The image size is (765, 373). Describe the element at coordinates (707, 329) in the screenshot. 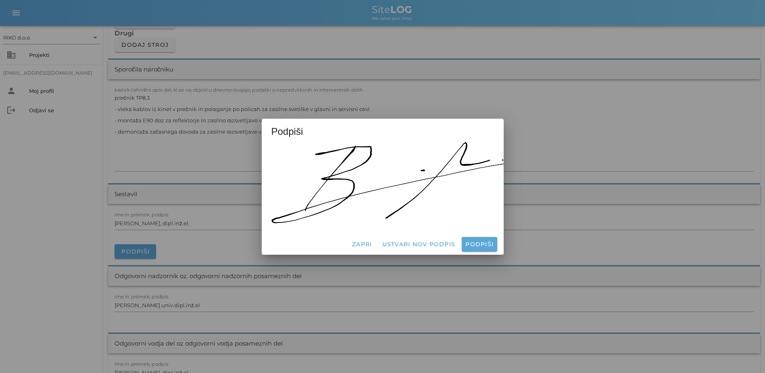

I see `div: Pripomoček za klepet` at that location.